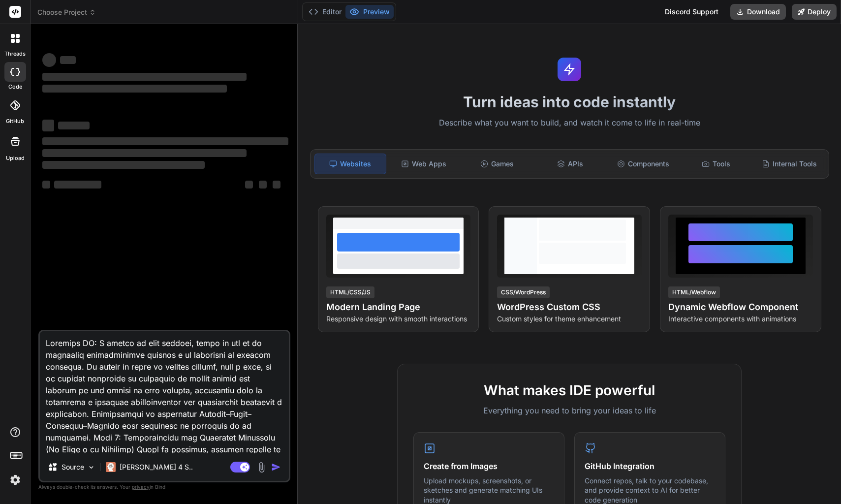 This screenshot has height=504, width=841. What do you see at coordinates (73, 467) in the screenshot?
I see `p: Source` at bounding box center [73, 467].